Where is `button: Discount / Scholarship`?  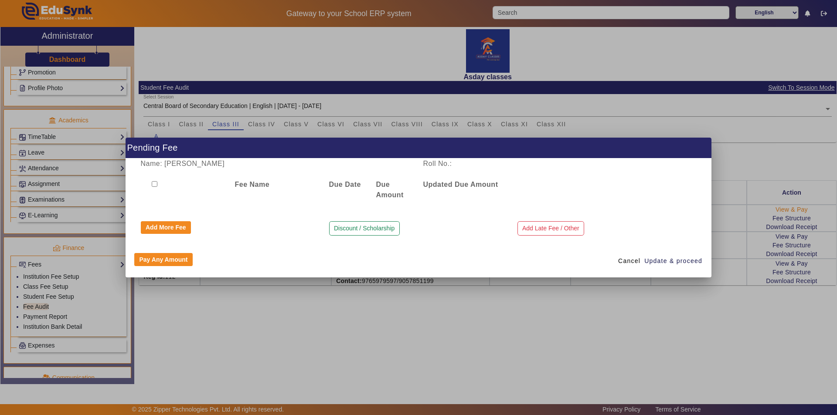
button: Discount / Scholarship is located at coordinates (364, 229).